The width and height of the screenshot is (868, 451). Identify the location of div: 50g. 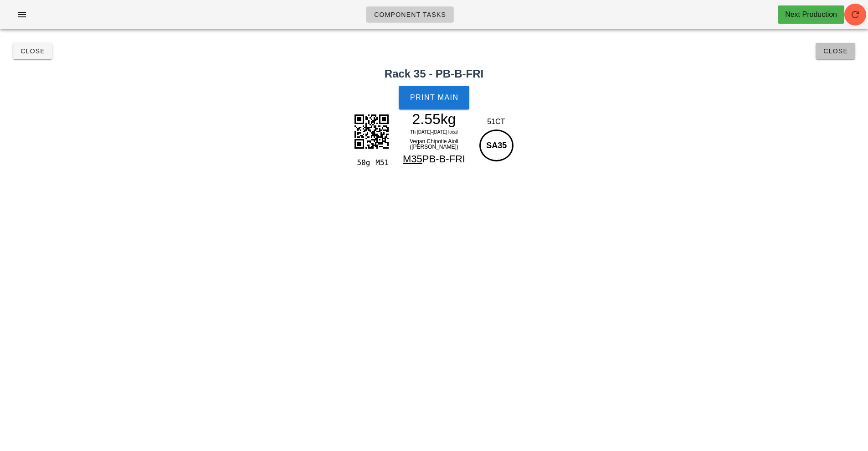
(362, 163).